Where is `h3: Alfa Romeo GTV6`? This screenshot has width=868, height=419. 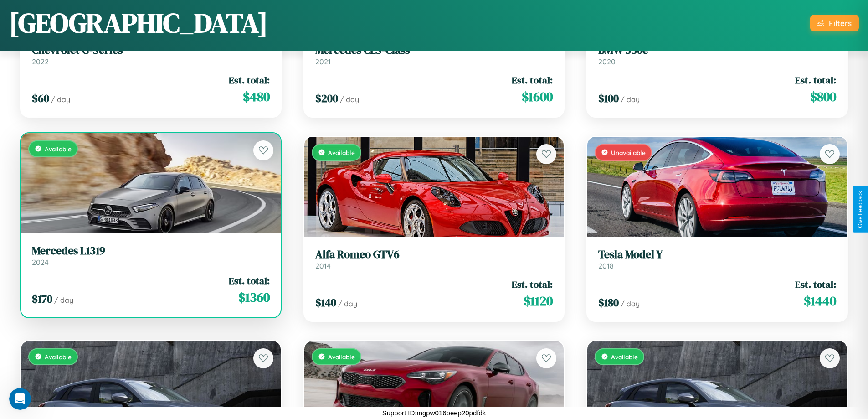
h3: Alfa Romeo GTV6 is located at coordinates (434, 254).